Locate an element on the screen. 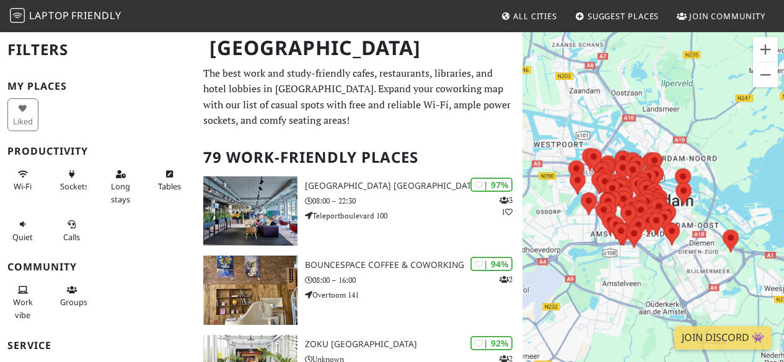 This screenshot has height=362, width=784. h3: BounceSpace Coffee & Coworking is located at coordinates (413, 265).